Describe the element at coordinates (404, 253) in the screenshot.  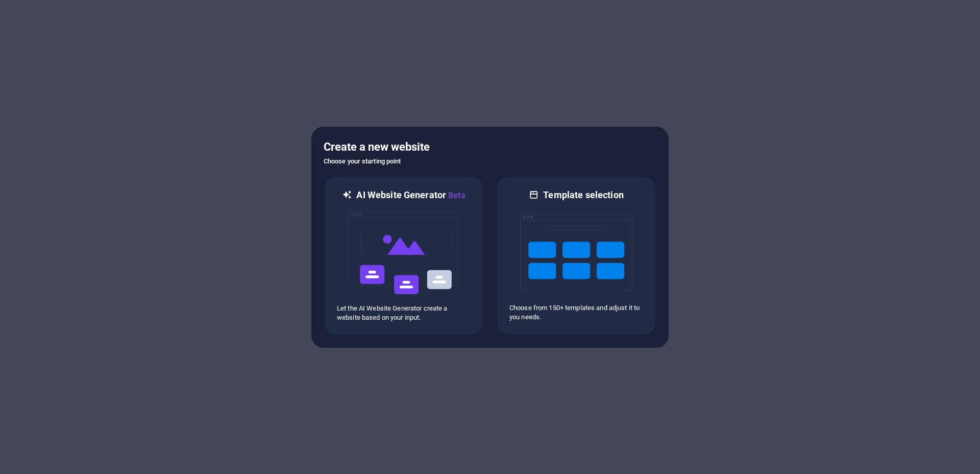
I see `img: ai` at that location.